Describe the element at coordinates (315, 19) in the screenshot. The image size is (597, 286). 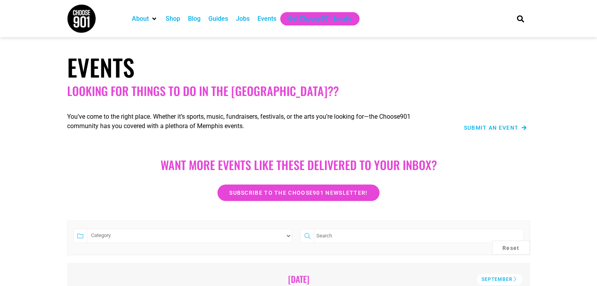
I see `nav: Main nav` at that location.